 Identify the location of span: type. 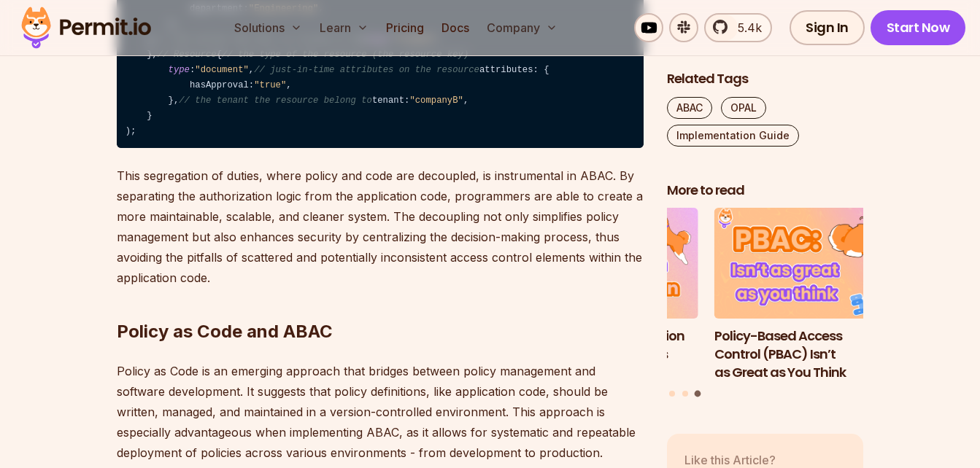
(179, 70).